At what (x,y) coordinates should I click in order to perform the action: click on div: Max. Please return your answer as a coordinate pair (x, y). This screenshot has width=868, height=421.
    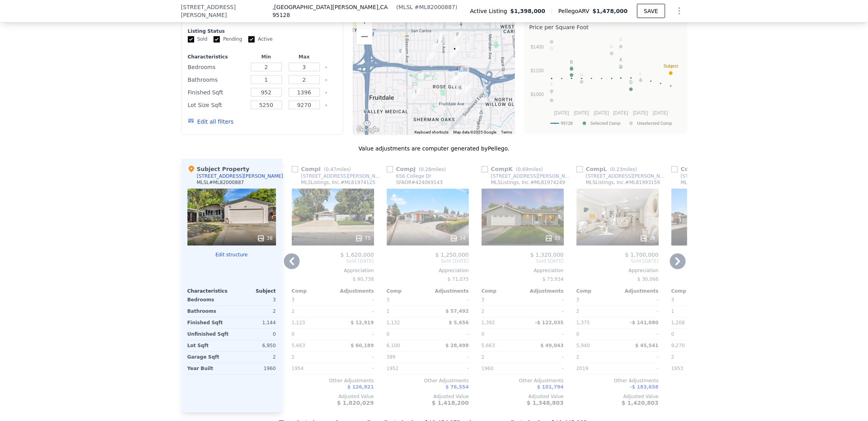
    Looking at the image, I should click on (304, 57).